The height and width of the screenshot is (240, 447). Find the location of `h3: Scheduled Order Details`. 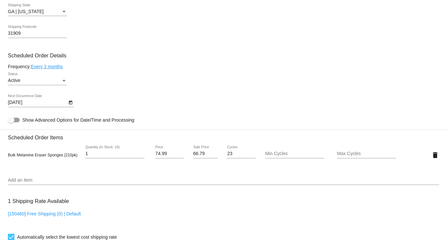

h3: Scheduled Order Details is located at coordinates (224, 56).